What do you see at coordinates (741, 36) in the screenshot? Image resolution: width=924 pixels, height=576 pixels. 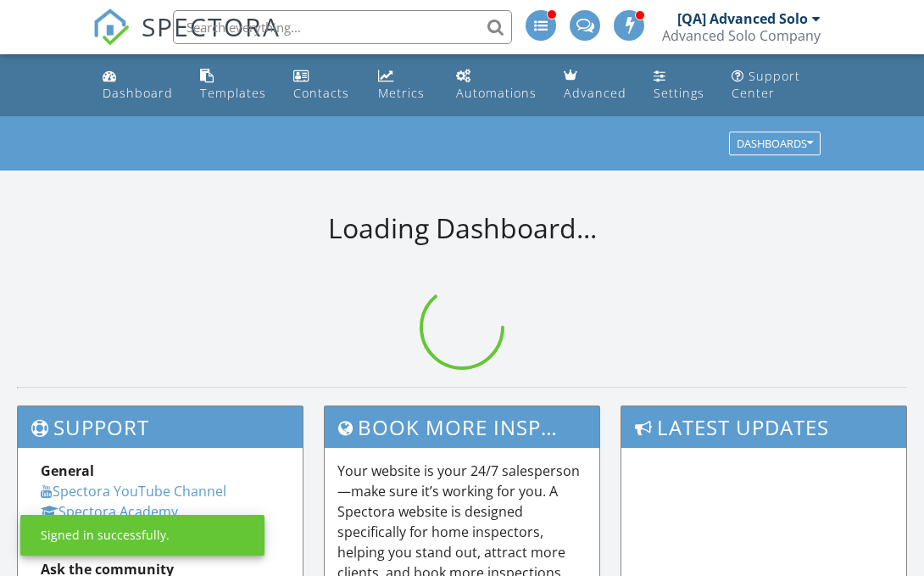 I see `div: Advanced Solo Company` at bounding box center [741, 36].